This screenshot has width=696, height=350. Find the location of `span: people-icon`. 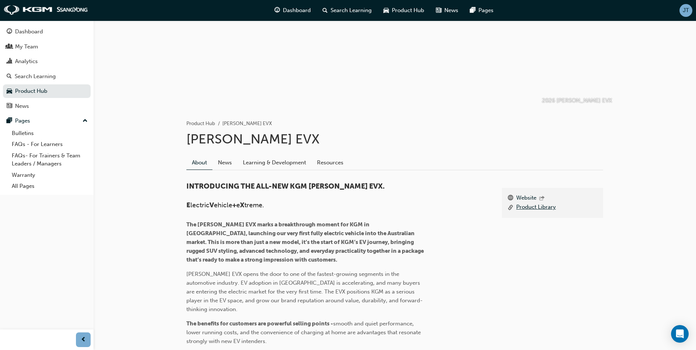

span: people-icon is located at coordinates (9, 47).